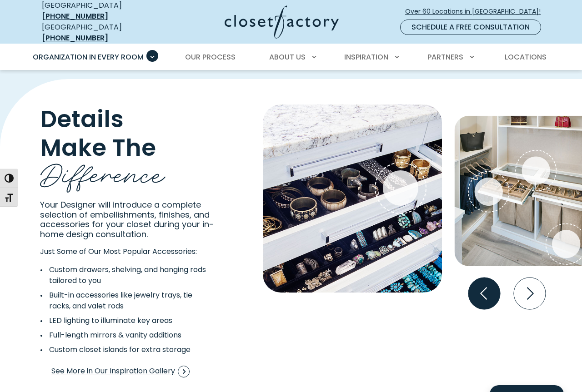 The image size is (582, 392). What do you see at coordinates (127, 321) in the screenshot?
I see `li: LED lighting to illuminate key areas` at bounding box center [127, 321].